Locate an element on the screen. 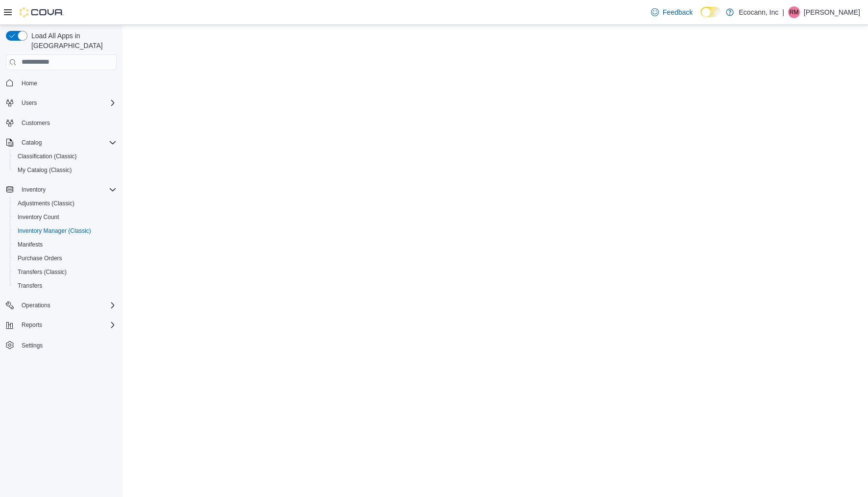  a: Manifests is located at coordinates (30, 244).